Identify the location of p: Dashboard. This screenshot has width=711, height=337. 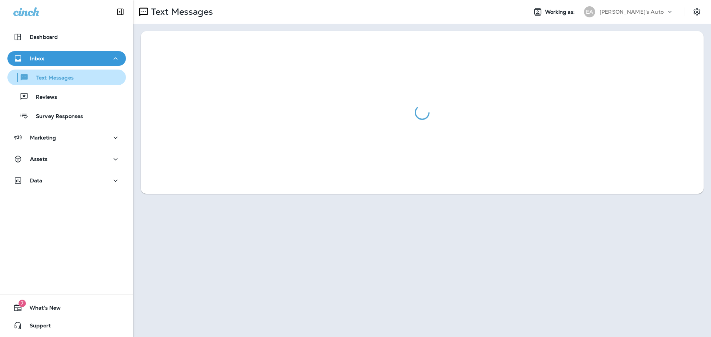
(44, 37).